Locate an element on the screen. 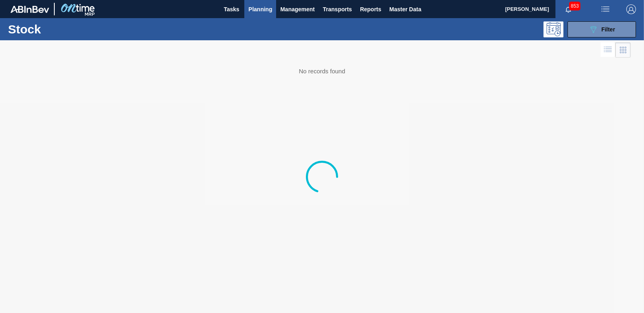  img: userActions is located at coordinates (605, 9).